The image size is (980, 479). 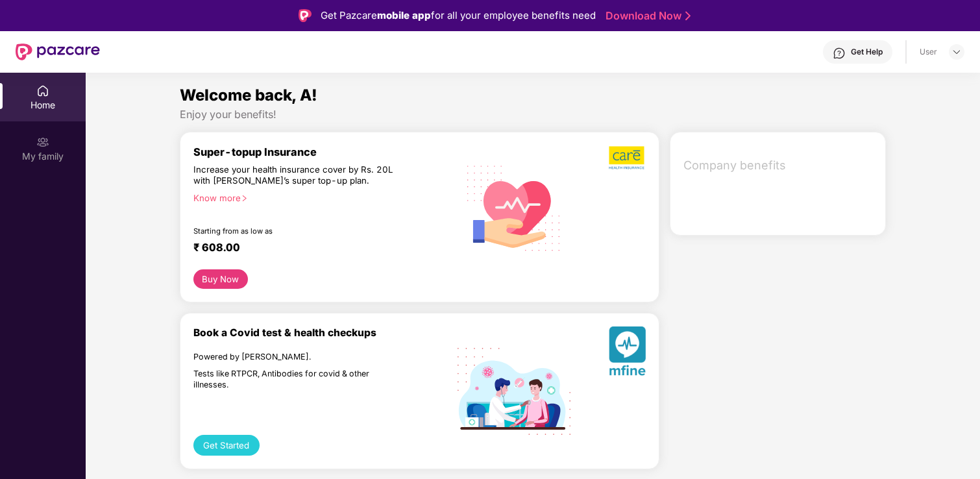 I want to click on div: Get Pazcare for all your employee benefits need, so click(x=458, y=16).